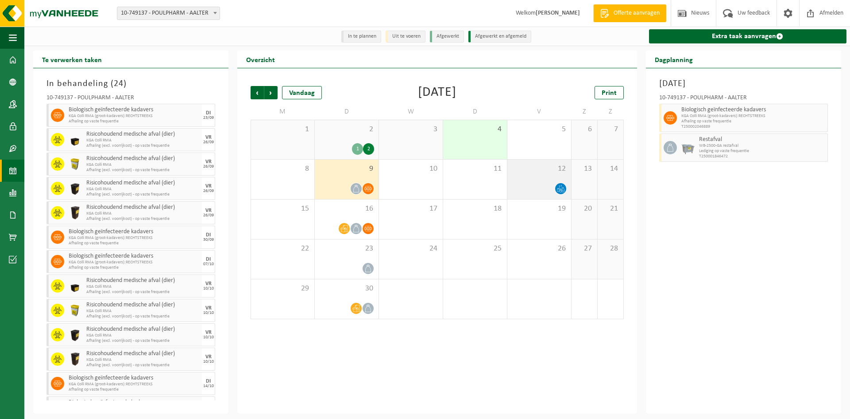 This screenshot has height=419, width=850. What do you see at coordinates (283, 129) in the screenshot?
I see `span: 1` at bounding box center [283, 129].